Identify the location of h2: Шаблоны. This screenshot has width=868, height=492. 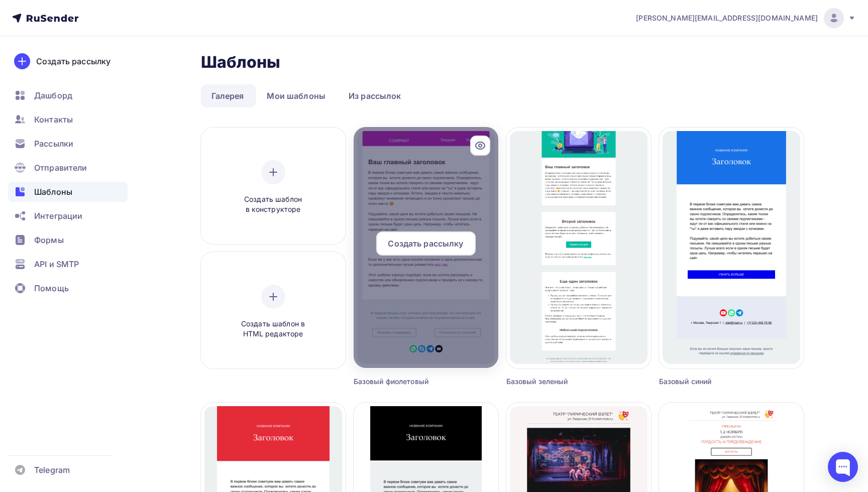
(240, 62).